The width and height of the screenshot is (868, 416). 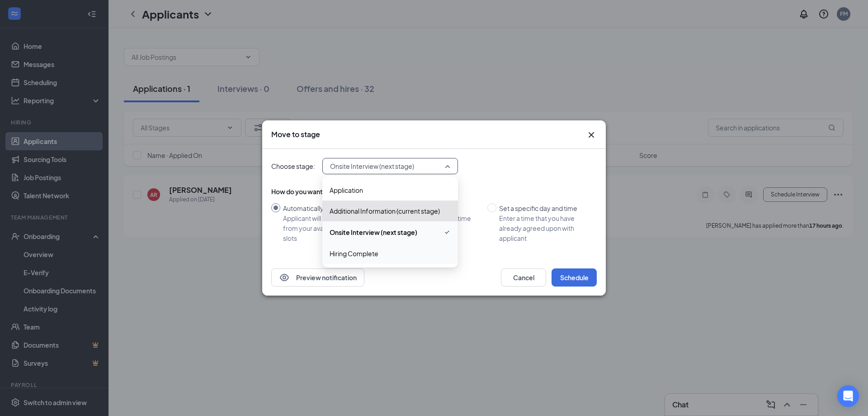 What do you see at coordinates (285, 277) in the screenshot?
I see `svg: Eye` at bounding box center [285, 277].